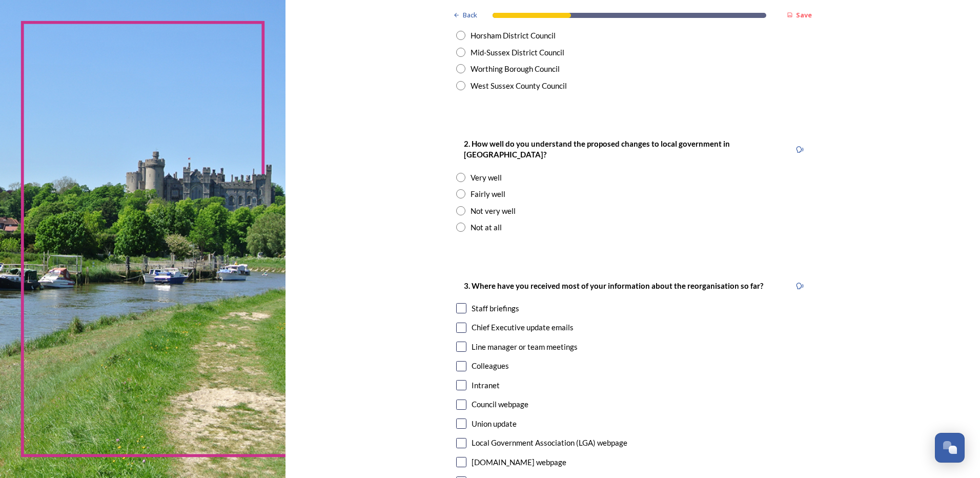 This screenshot has width=980, height=478. What do you see at coordinates (525, 347) in the screenshot?
I see `div: Line manager or team meetings` at bounding box center [525, 347].